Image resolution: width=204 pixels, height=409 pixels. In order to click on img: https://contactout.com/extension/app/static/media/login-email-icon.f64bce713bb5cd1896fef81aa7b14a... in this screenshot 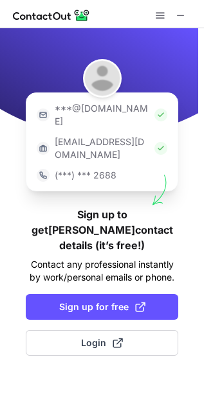, I will do `click(43, 115)`.